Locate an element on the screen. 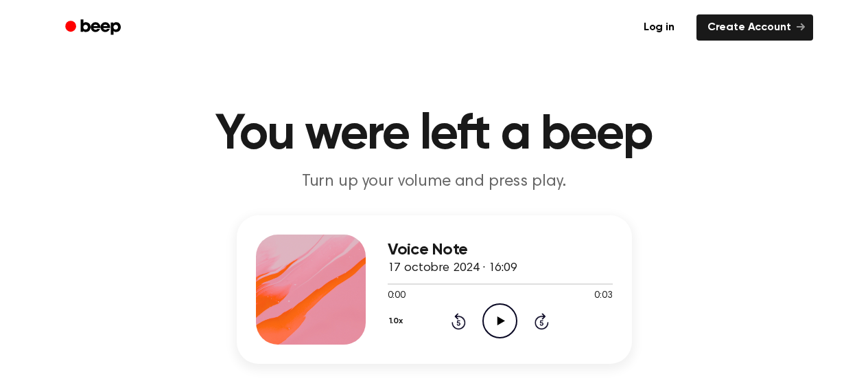 Image resolution: width=868 pixels, height=379 pixels. h3: Voice Note is located at coordinates (500, 250).